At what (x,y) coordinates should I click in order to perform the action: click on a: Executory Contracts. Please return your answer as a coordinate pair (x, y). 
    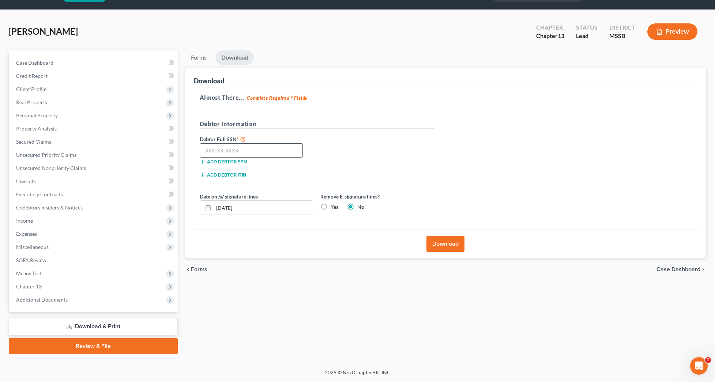
    Looking at the image, I should click on (94, 195).